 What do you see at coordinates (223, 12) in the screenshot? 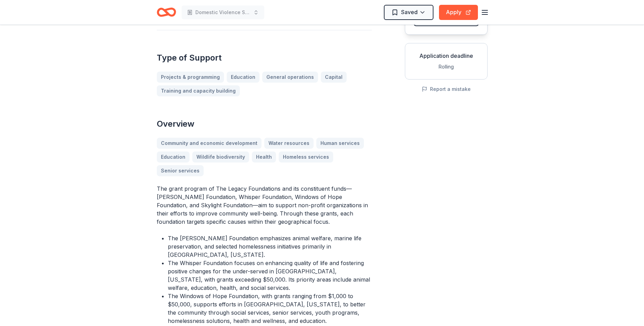
I see `span: Domestic Violence Supportive Services Program` at bounding box center [223, 12].